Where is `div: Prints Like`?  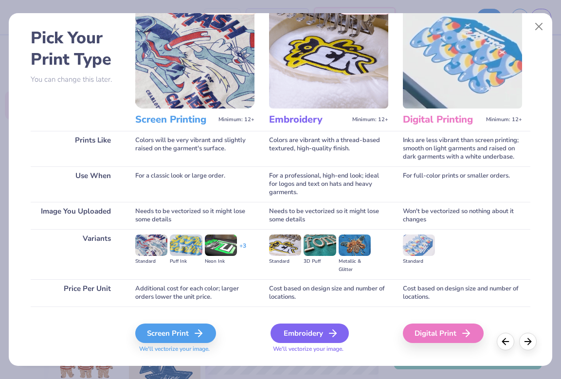 div: Prints Like is located at coordinates (75, 148).